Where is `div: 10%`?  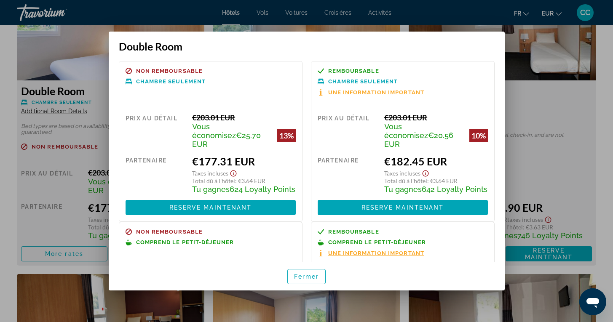 div: 10% is located at coordinates (478, 136).